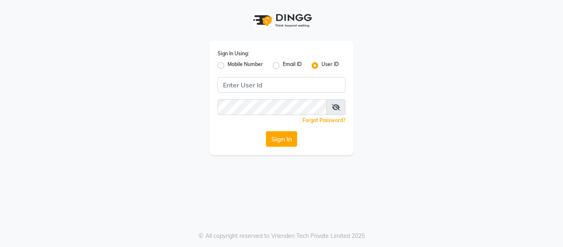 Image resolution: width=563 pixels, height=247 pixels. What do you see at coordinates (282, 139) in the screenshot?
I see `button: Sign In` at bounding box center [282, 139].